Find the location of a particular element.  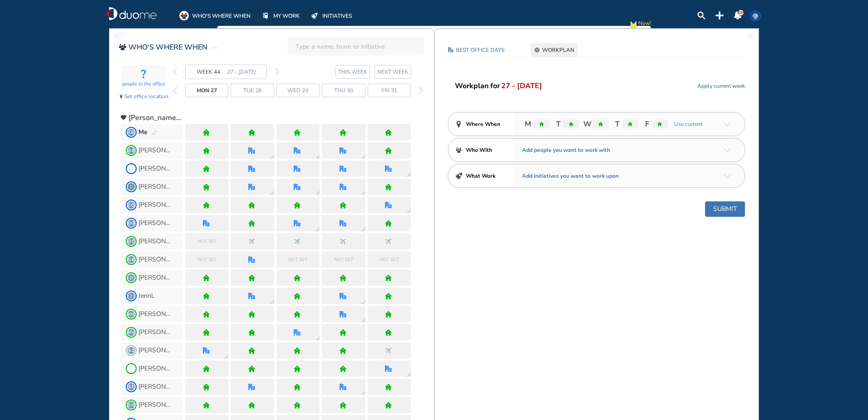

img: heart-black.4c634c71.svg is located at coordinates (123, 118).